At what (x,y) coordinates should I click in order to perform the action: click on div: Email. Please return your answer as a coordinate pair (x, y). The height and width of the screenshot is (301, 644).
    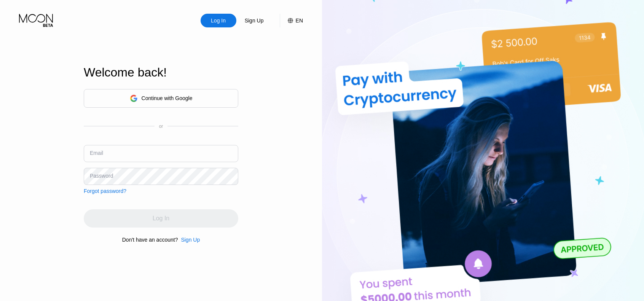
    Looking at the image, I should click on (96, 153).